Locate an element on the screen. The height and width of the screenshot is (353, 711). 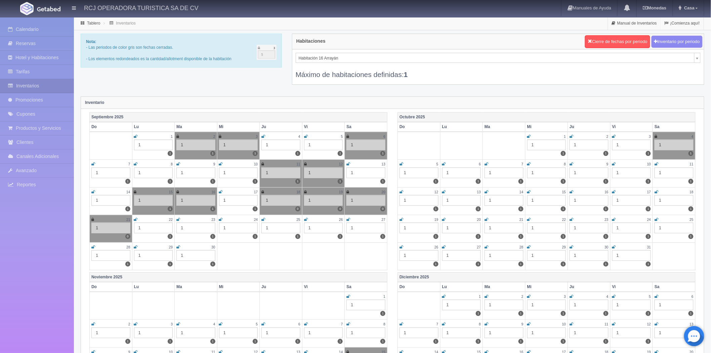
span: Habitación 16 Arrayán is located at coordinates (495, 58).